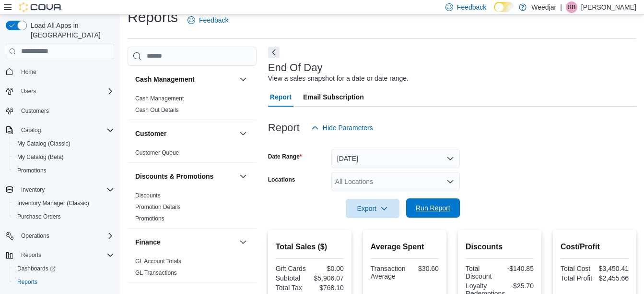 This screenshot has width=644, height=294. I want to click on h3: Cash Management, so click(165, 79).